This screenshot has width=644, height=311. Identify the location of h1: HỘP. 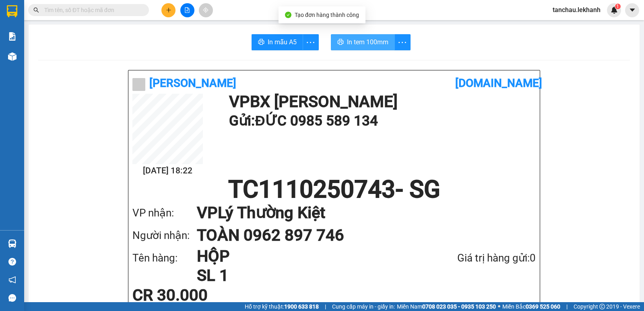
(305, 256).